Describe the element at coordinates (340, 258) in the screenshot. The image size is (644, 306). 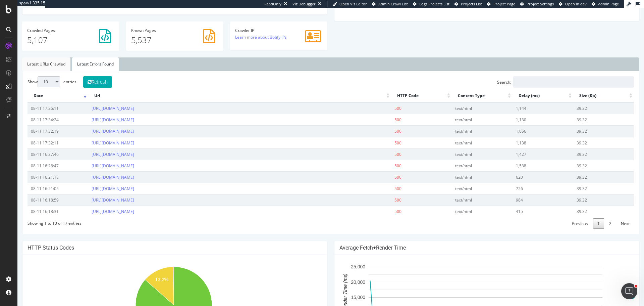
I see `text: 25,000` at that location.